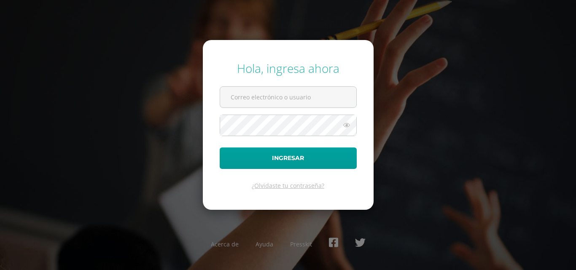 The image size is (576, 270). I want to click on a: ¿Olvidaste tu contraseña?, so click(288, 186).